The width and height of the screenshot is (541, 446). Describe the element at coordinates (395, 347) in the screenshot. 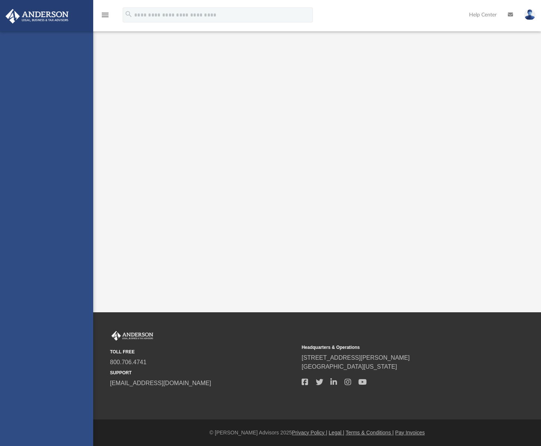

I see `small: Headquarters & Operations` at that location.